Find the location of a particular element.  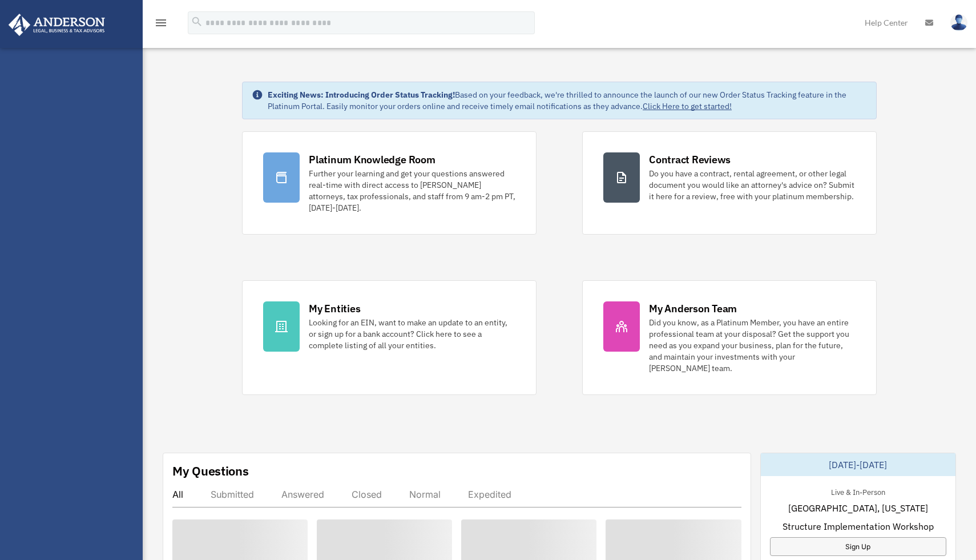

div: Contract Reviews is located at coordinates (690, 159).